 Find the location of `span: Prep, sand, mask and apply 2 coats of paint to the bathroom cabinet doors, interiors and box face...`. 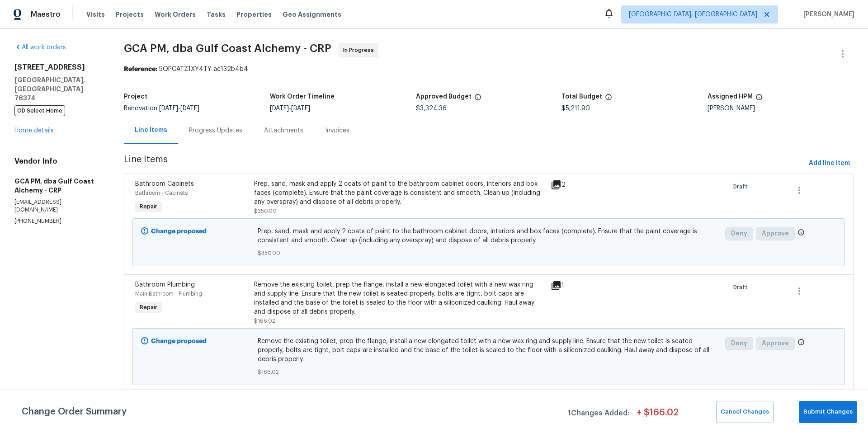

span: Prep, sand, mask and apply 2 coats of paint to the bathroom cabinet doors, interiors and box face... is located at coordinates (488, 236).